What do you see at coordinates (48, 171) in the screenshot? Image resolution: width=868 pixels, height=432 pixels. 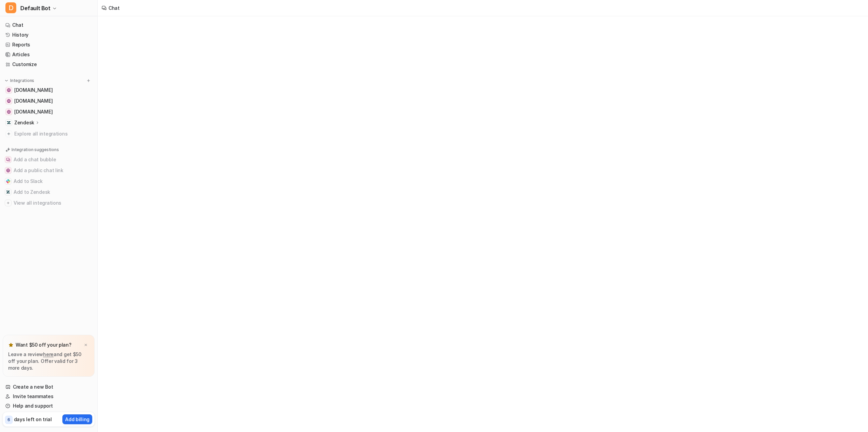 I see `button: Add a public chat linkAdd a public chat link` at bounding box center [48, 171].